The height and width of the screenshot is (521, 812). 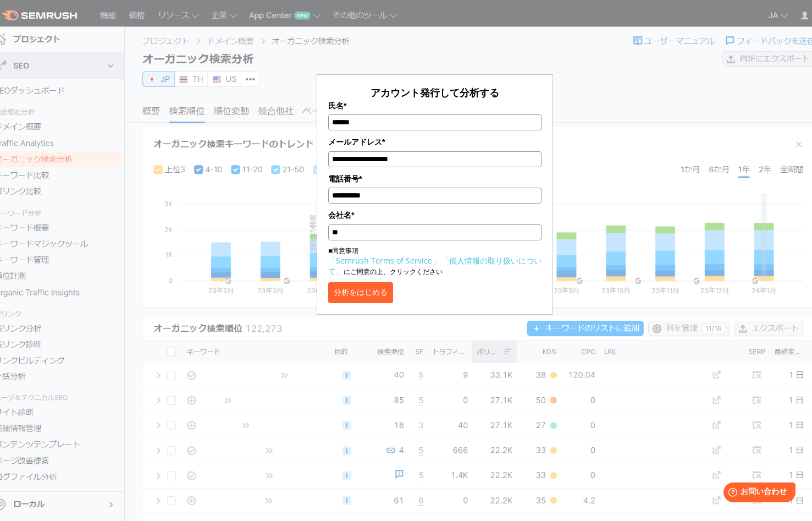 What do you see at coordinates (435, 265) in the screenshot?
I see `a: 「個人情報の取り扱いについて」` at bounding box center [435, 265].